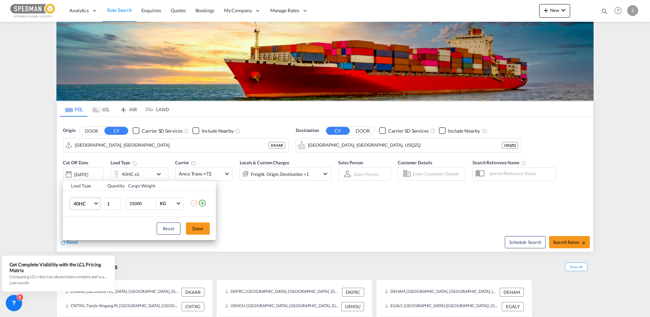 The height and width of the screenshot is (317, 650). I want to click on th: Load Type, so click(83, 186).